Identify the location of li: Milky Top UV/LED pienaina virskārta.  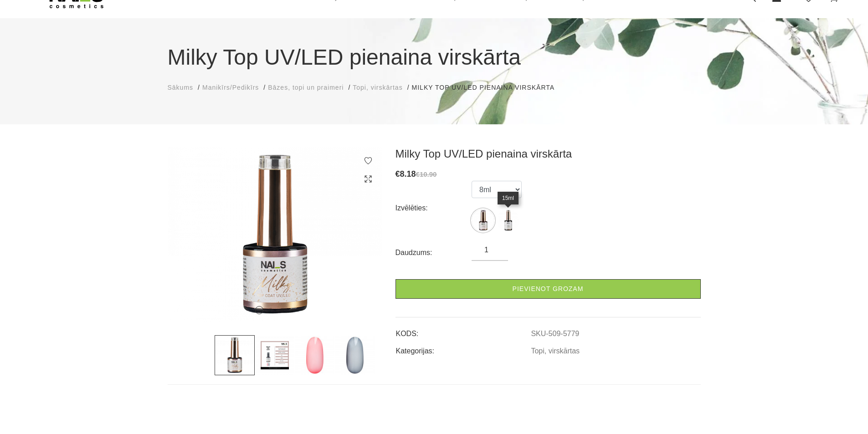
(488, 88).